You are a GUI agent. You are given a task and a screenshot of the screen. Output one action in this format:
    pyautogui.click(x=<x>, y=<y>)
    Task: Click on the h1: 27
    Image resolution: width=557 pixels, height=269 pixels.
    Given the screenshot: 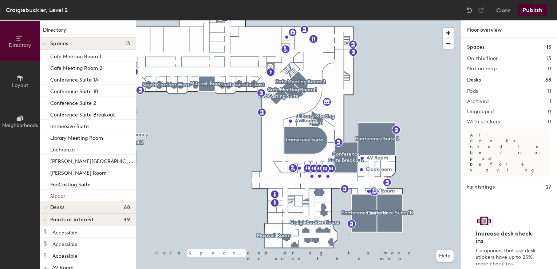 What is the action you would take?
    pyautogui.click(x=548, y=187)
    